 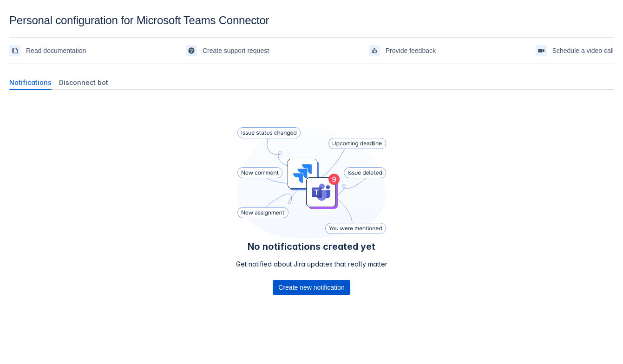 What do you see at coordinates (311, 20) in the screenshot?
I see `div: Personal configuration for Microsoft Teams Connector` at bounding box center [311, 20].